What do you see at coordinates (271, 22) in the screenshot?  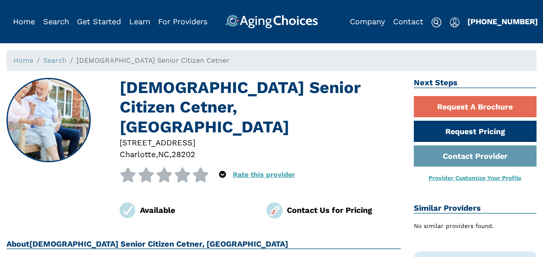 I see `img: AgingChoices` at bounding box center [271, 22].